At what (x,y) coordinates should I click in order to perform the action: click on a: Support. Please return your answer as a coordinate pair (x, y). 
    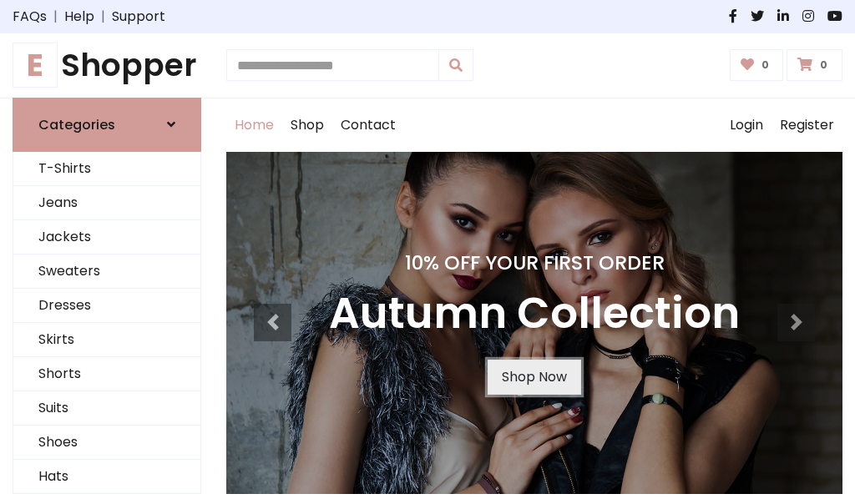
    Looking at the image, I should click on (138, 17).